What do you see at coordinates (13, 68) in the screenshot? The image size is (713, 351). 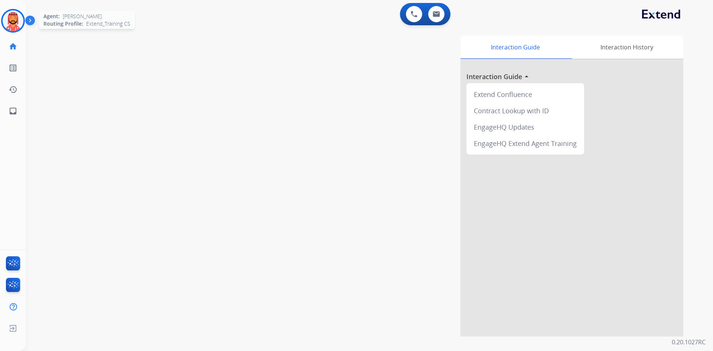 I see `mat-icon: list_alt` at bounding box center [13, 68].